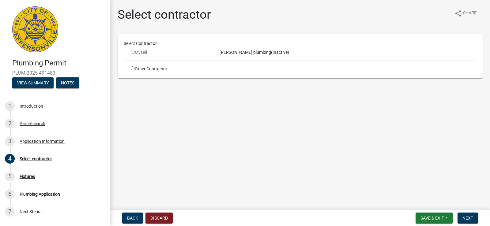  What do you see at coordinates (465, 13) in the screenshot?
I see `button: shareShare` at bounding box center [465, 13].